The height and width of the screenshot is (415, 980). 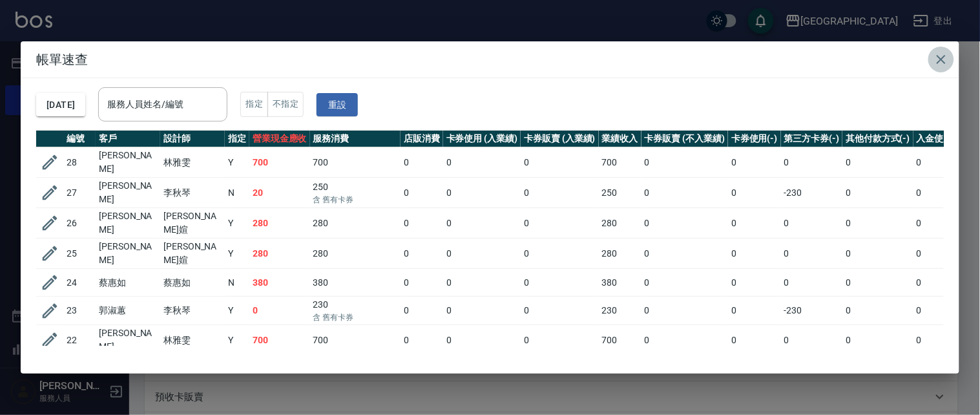 I want to click on th: 入金使用(-), so click(x=940, y=139).